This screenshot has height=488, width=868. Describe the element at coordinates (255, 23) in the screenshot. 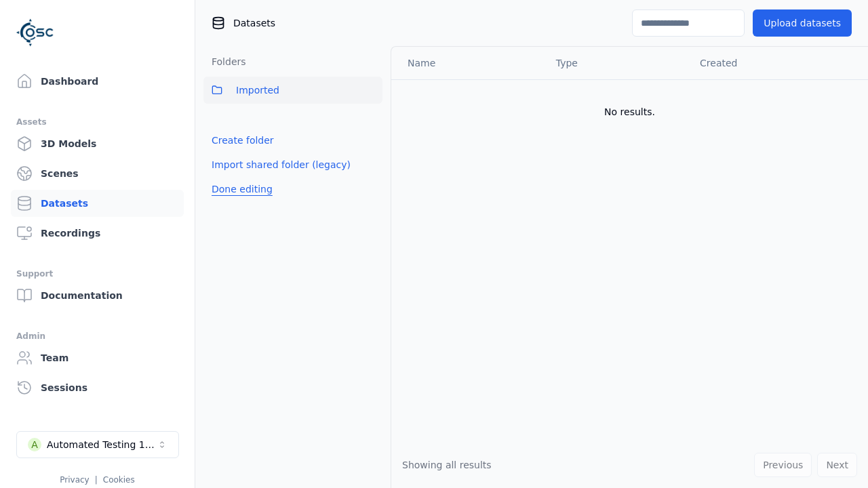

I see `span: Datasets` at that location.